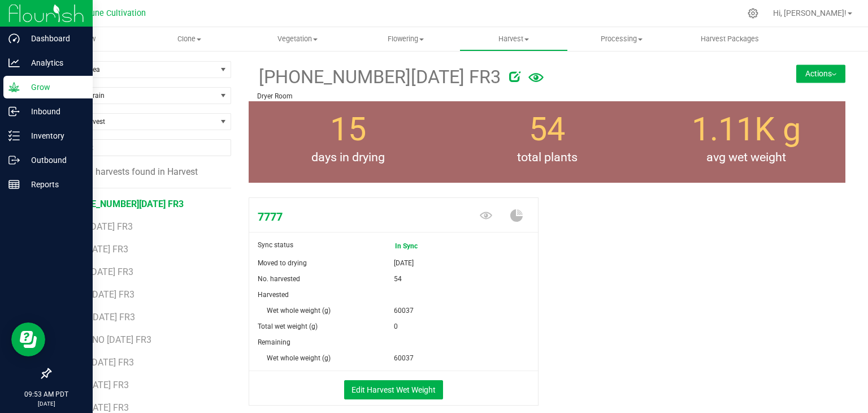 This screenshot has height=413, width=868. What do you see at coordinates (746, 157) in the screenshot?
I see `span: avg wet weight` at bounding box center [746, 157].